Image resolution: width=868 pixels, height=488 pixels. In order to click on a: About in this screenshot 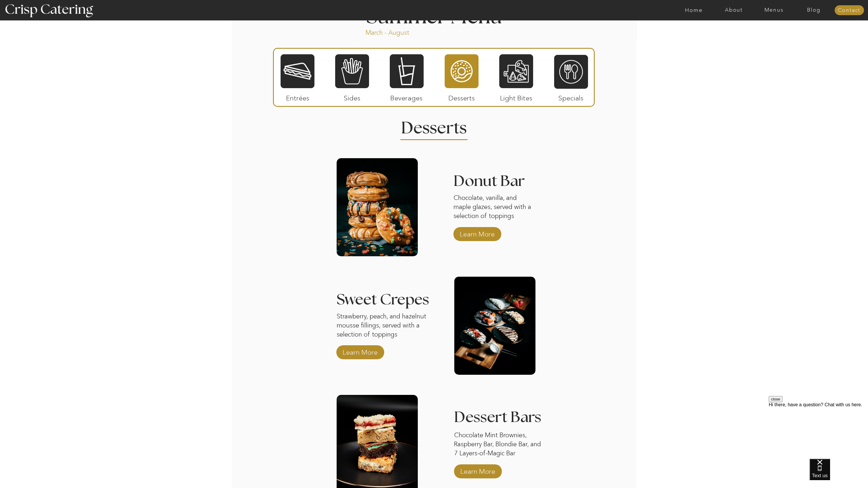, I will do `click(734, 10)`.